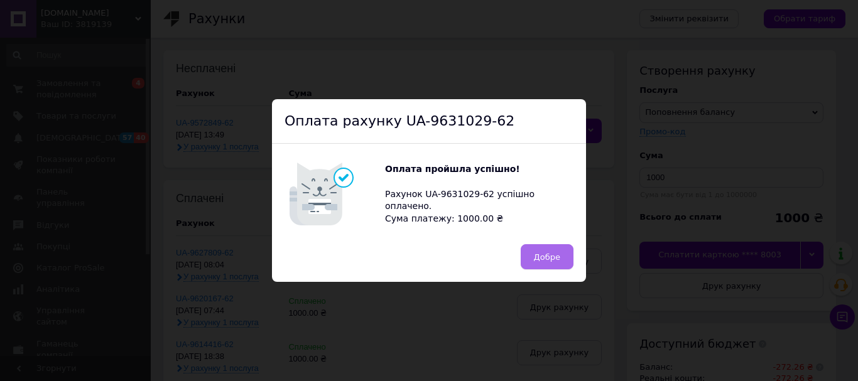 This screenshot has width=858, height=381. I want to click on div: Оплата рахунку UA-9631029-62, so click(429, 122).